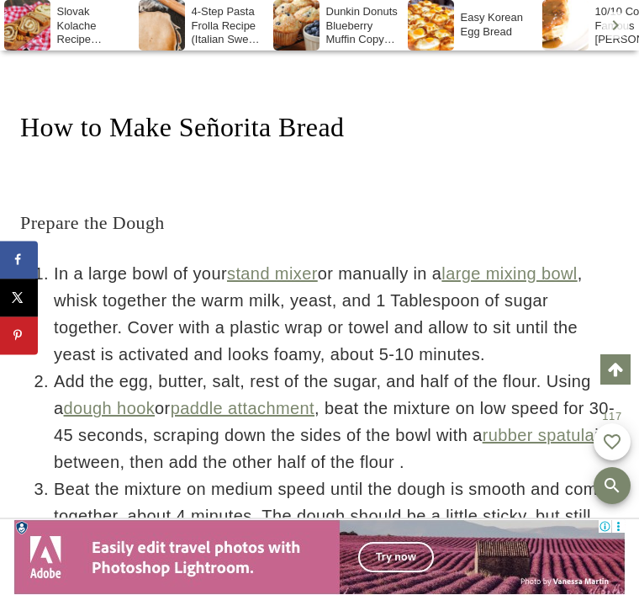 The image size is (639, 595). Describe the element at coordinates (336, 314) in the screenshot. I see `li: In a large bowl of your or manually in a , whisk together the warm milk, yeast, and 1 Tablespoon ...` at that location.